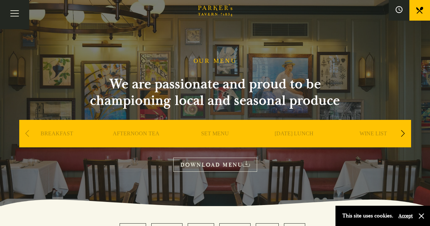  I want to click on div: 3 / 9, so click(215, 144).